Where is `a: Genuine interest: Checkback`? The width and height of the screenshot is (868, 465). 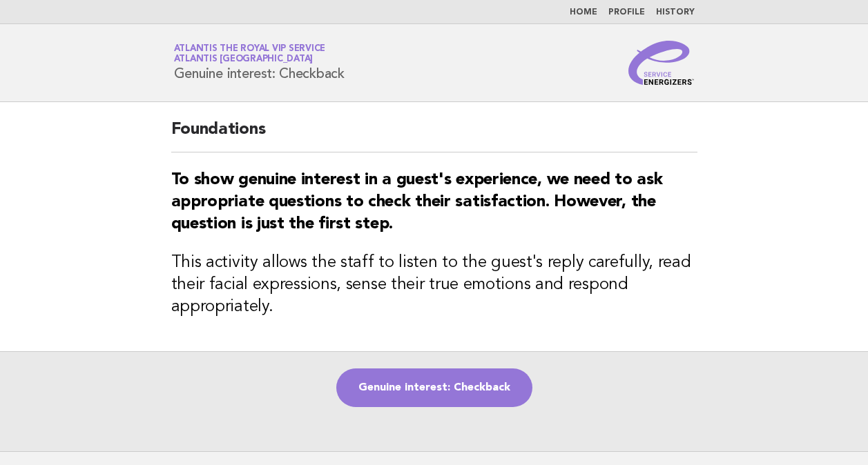
a: Genuine interest: Checkback is located at coordinates (434, 388).